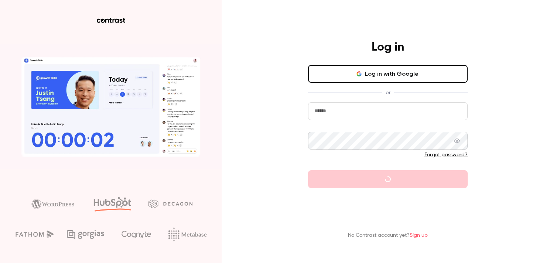 The width and height of the screenshot is (543, 263). Describe the element at coordinates (446, 155) in the screenshot. I see `a: Forgot password?` at that location.